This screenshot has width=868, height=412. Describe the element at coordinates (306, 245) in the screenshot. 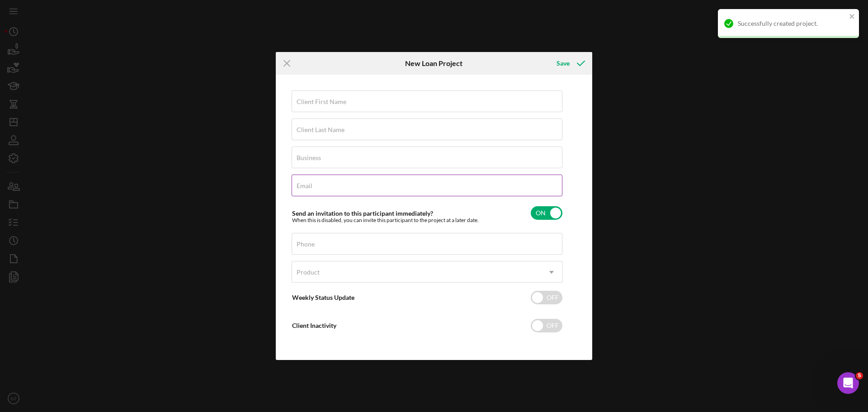

I see `label: Phone` at that location.